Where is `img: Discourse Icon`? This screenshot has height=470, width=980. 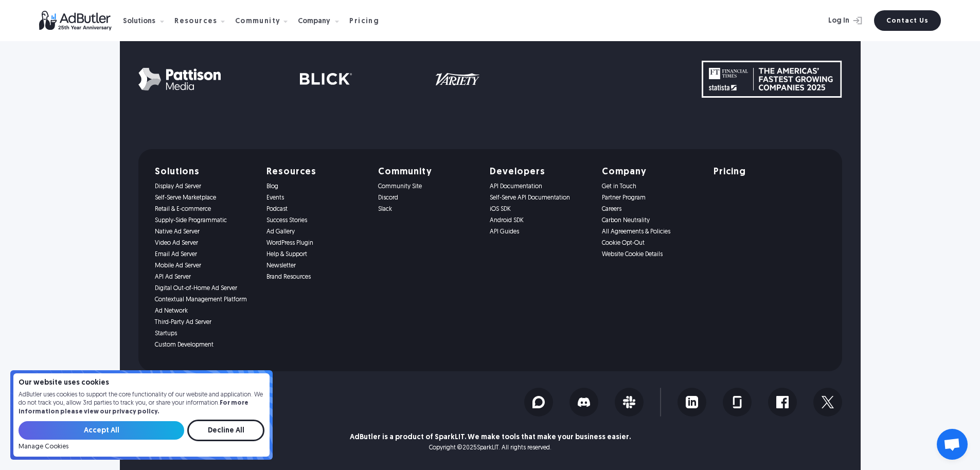
img: Discourse Icon is located at coordinates (539, 403).